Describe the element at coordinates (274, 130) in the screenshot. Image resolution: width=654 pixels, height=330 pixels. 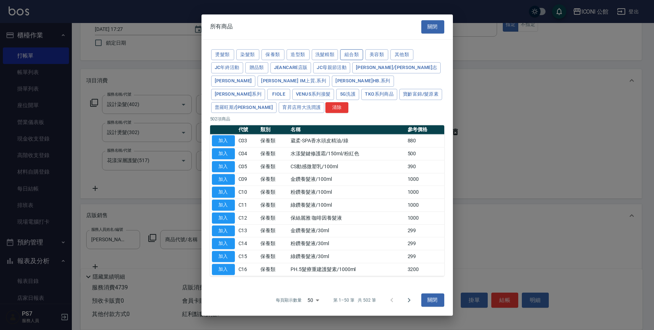
I see `th: 類別` at that location.